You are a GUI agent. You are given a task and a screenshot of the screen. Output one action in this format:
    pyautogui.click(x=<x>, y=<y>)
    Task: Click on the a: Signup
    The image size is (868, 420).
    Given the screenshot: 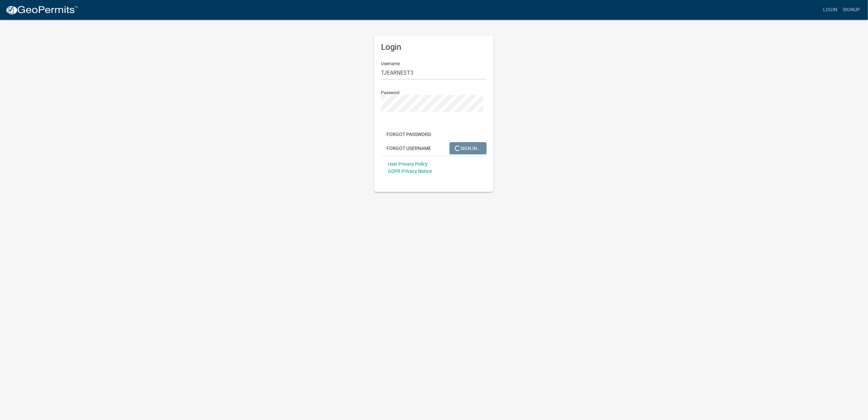 What is the action you would take?
    pyautogui.click(x=851, y=10)
    